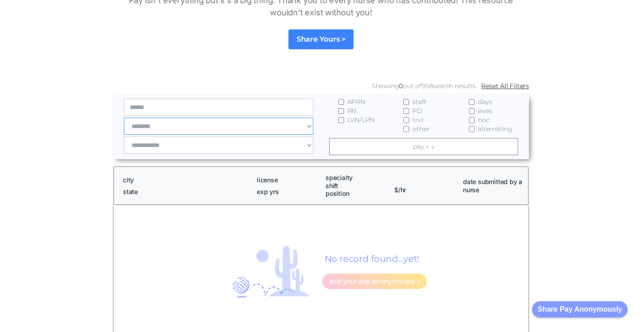 The width and height of the screenshot is (642, 332). What do you see at coordinates (287, 180) in the screenshot?
I see `h1: license` at bounding box center [287, 180].